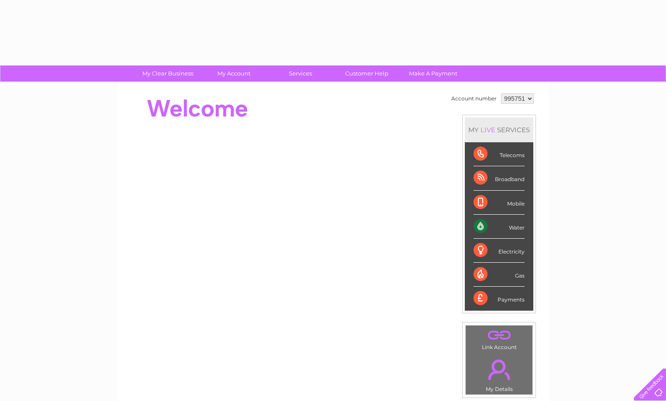  Describe the element at coordinates (499, 130) in the screenshot. I see `div: MY SERVICES` at that location.